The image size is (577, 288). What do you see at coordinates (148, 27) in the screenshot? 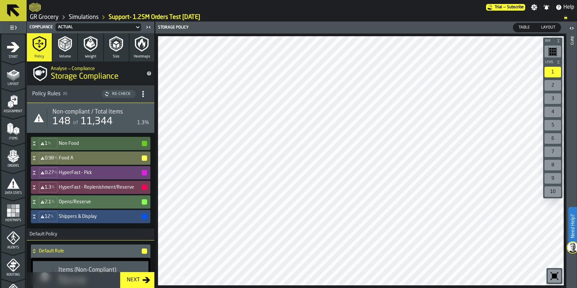
I see `label: button-toggle-Close me` at bounding box center [148, 27].